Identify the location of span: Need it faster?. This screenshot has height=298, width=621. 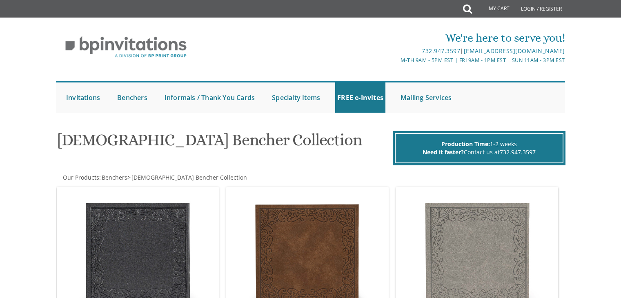
(443, 152).